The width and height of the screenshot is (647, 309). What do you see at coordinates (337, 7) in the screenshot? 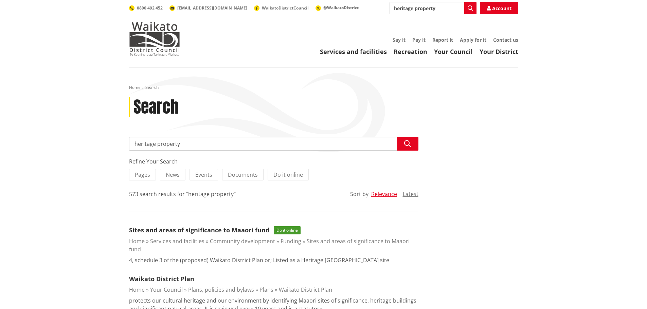
I see `a: @WaikatoDistrict` at bounding box center [337, 7].